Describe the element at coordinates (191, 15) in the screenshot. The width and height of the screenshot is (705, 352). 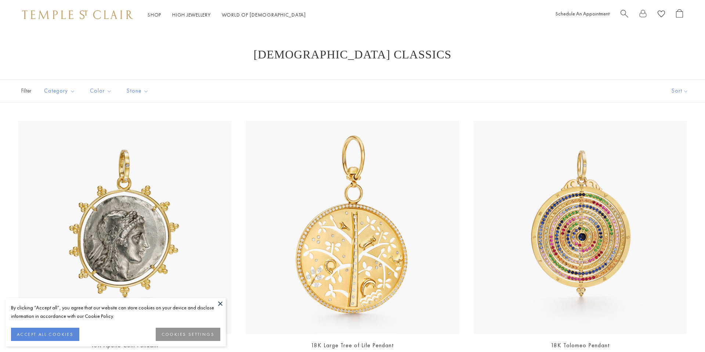
I see `a: High JewelleryHigh Jewellery` at that location.